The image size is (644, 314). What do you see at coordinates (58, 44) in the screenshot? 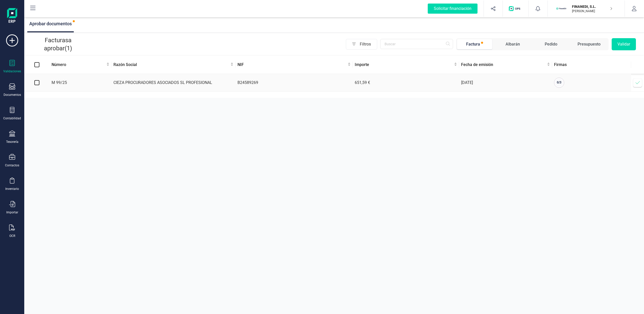
I see `p: Facturas a aprobar (1)` at bounding box center [58, 44].